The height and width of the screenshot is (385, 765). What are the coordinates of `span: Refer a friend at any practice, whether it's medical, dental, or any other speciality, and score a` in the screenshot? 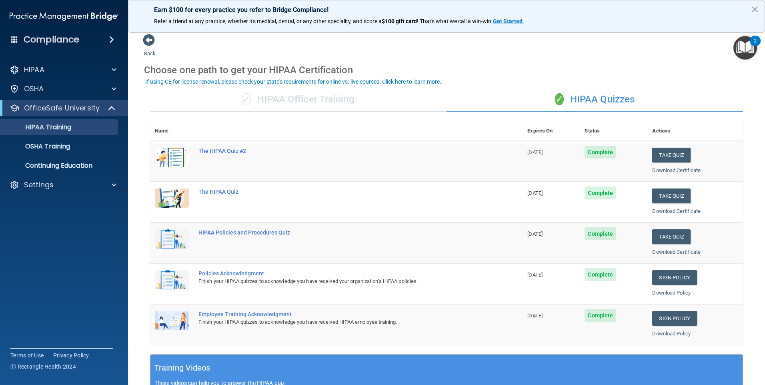 It's located at (268, 21).